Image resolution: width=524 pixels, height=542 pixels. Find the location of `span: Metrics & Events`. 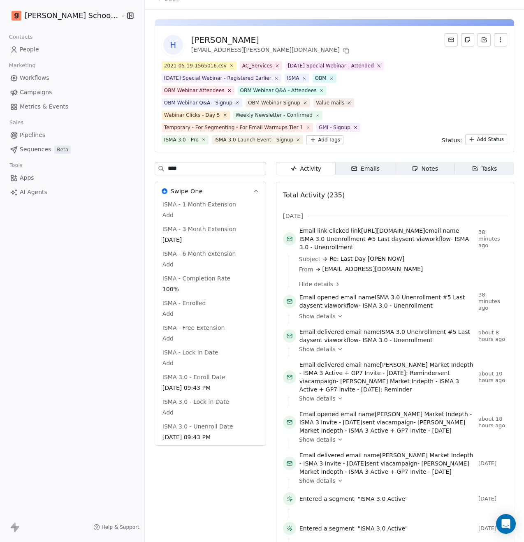

span: Metrics & Events is located at coordinates (44, 107).